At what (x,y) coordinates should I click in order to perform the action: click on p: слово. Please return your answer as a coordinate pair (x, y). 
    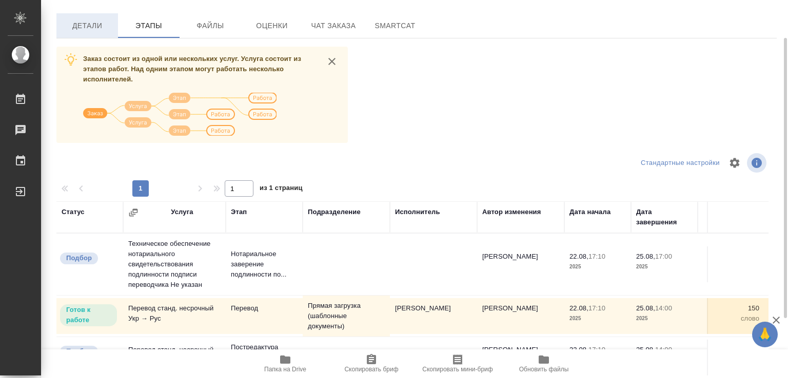
    Looking at the image, I should click on (731, 319).